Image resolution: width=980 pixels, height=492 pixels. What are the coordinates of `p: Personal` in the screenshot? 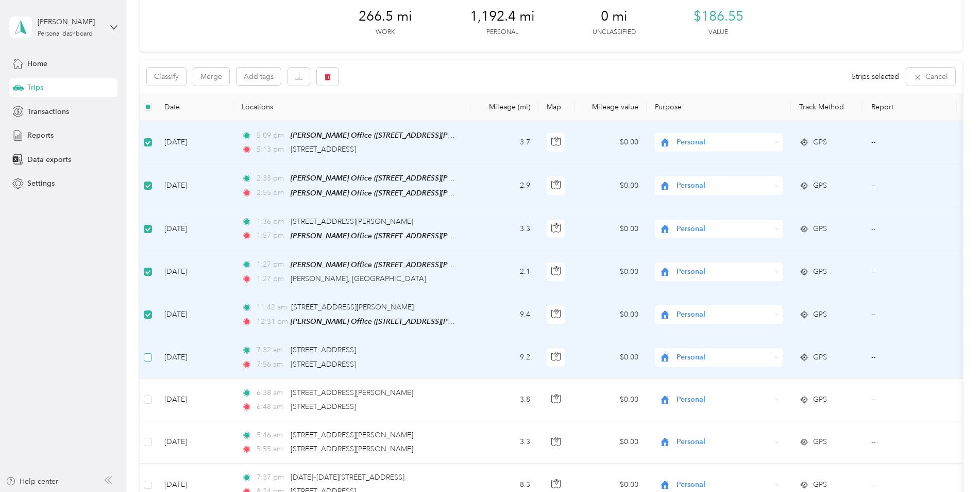 It's located at (502, 33).